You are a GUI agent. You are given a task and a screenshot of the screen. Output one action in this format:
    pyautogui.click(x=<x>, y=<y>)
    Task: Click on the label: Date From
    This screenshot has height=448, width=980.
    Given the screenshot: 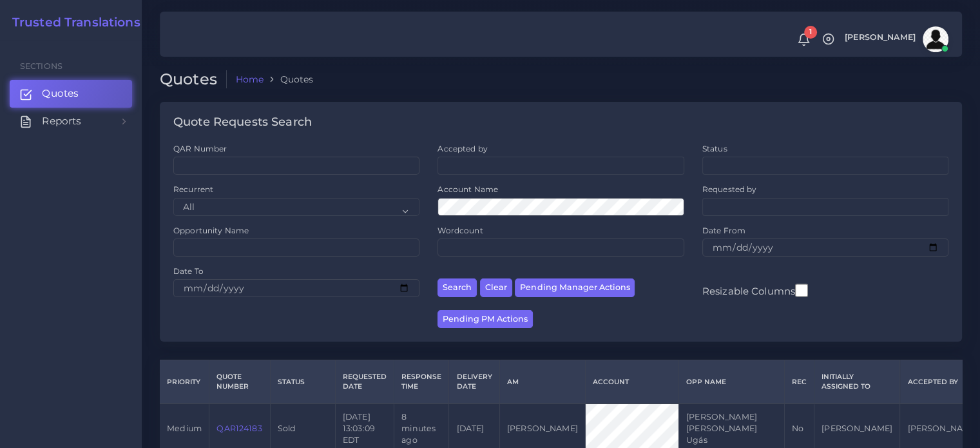 What is the action you would take?
    pyautogui.click(x=723, y=230)
    